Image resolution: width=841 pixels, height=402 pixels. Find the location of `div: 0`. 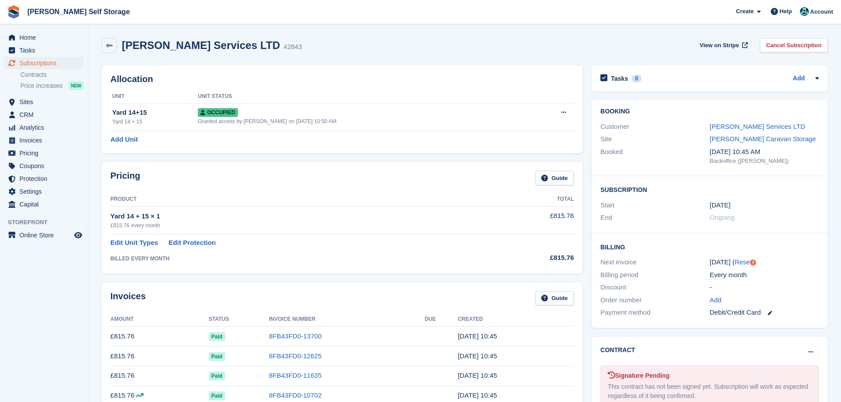

div: 0 is located at coordinates (637, 79).